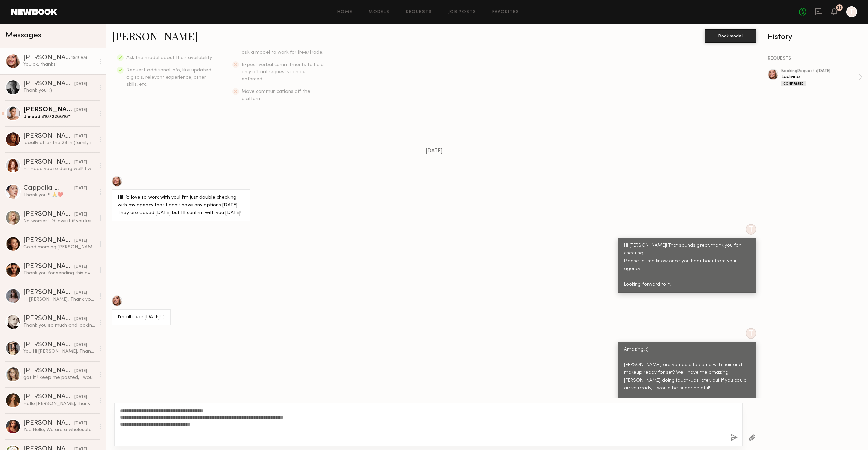 This screenshot has width=868, height=450. Describe the element at coordinates (379, 12) in the screenshot. I see `a: Models` at that location.